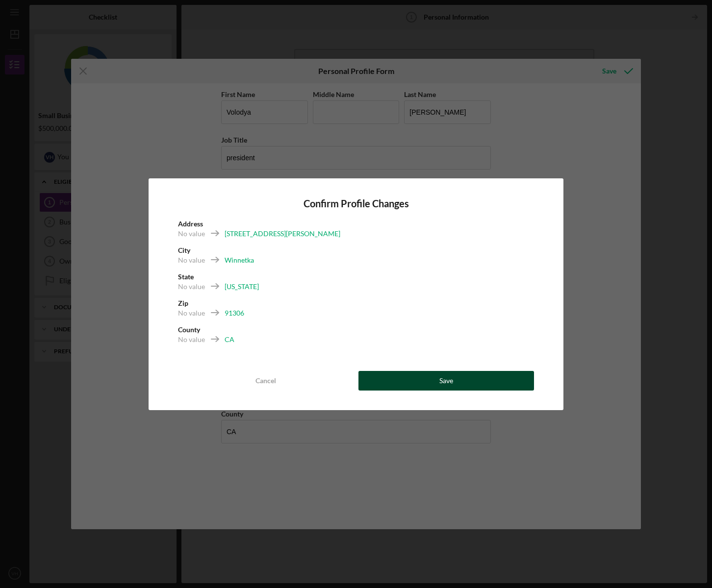  What do you see at coordinates (184, 250) in the screenshot?
I see `b: City` at bounding box center [184, 250].